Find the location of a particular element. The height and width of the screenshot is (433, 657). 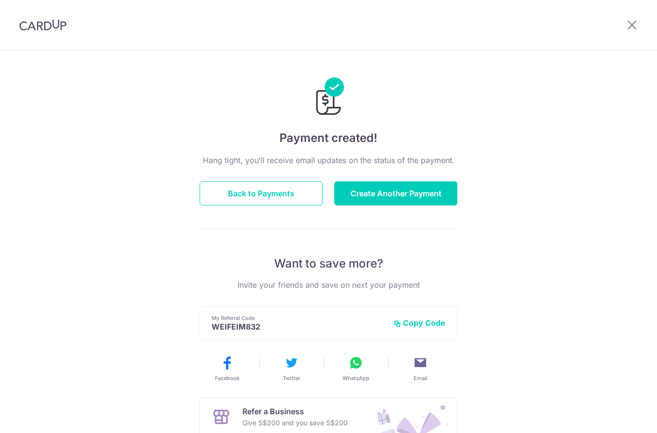

img: CardUp is located at coordinates (43, 25).